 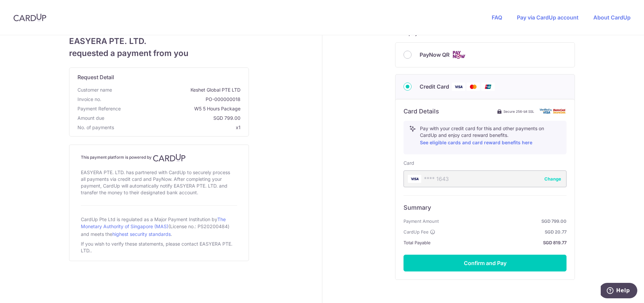 I want to click on label: Card, so click(x=409, y=163).